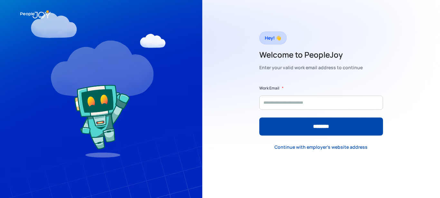 The height and width of the screenshot is (198, 440). What do you see at coordinates (321, 147) in the screenshot?
I see `a: Continue with employer's website address` at bounding box center [321, 147].